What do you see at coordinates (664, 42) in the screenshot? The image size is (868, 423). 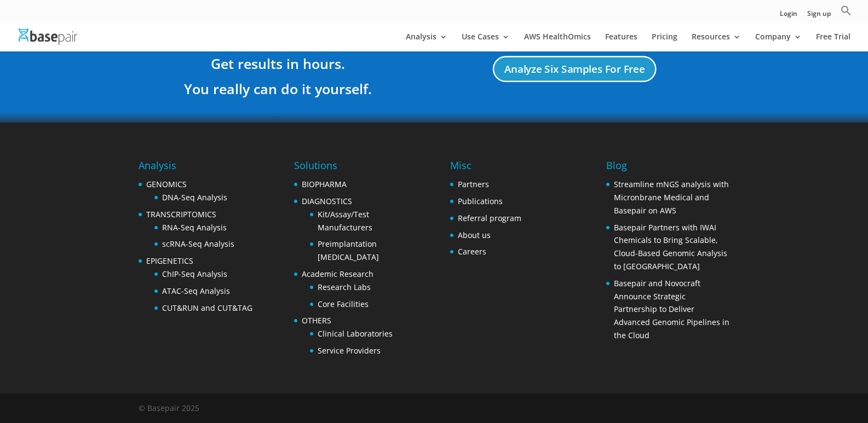 I see `a: Pricing` at bounding box center [664, 42].